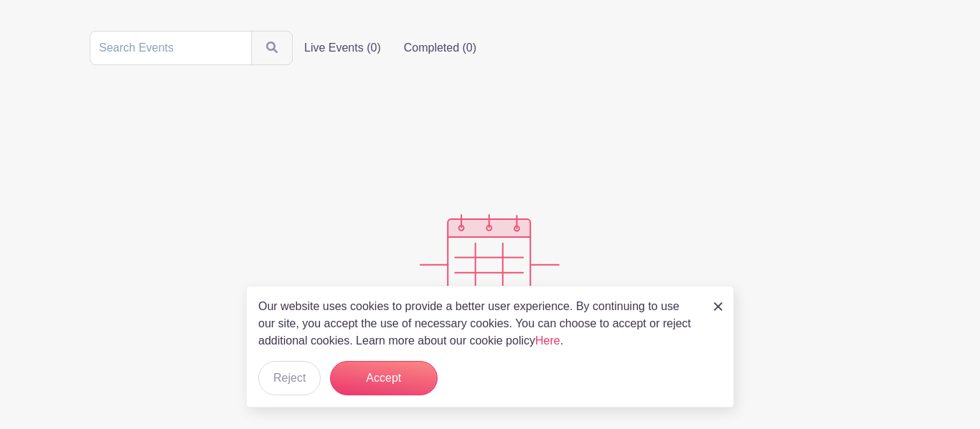 This screenshot has height=429, width=980. Describe the element at coordinates (547, 341) in the screenshot. I see `a: Here` at that location.